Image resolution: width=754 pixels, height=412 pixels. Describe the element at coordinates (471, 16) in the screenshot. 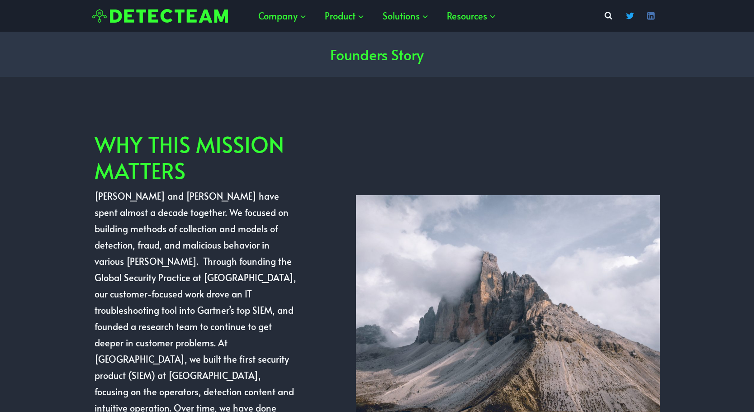

I see `span: Resources` at that location.